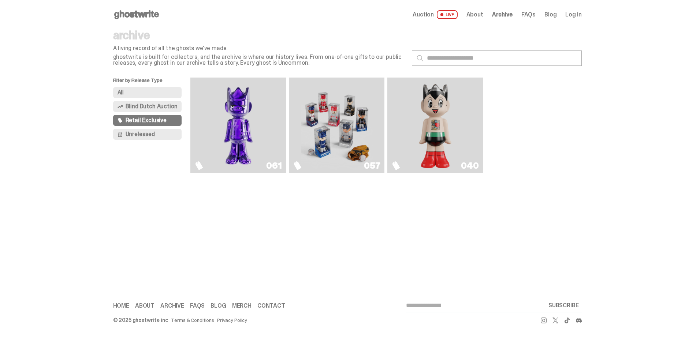  I want to click on p: ghostwrite is built for collectors, and the archive is where our history lives. From one-of-one g..., so click(260, 60).